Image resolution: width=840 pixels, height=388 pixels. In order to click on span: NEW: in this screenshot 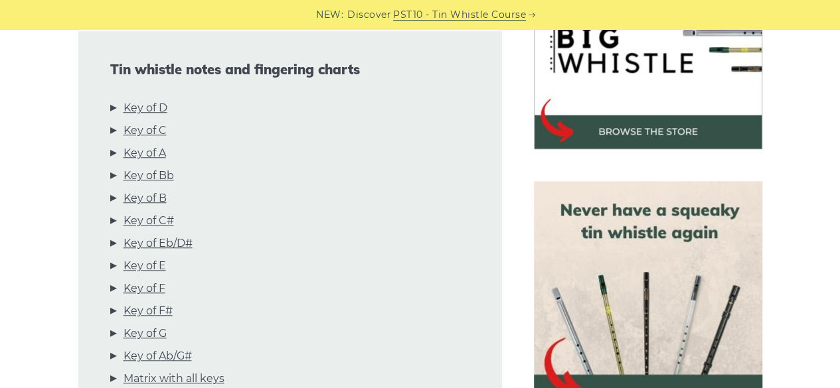, I will do `click(329, 15)`.